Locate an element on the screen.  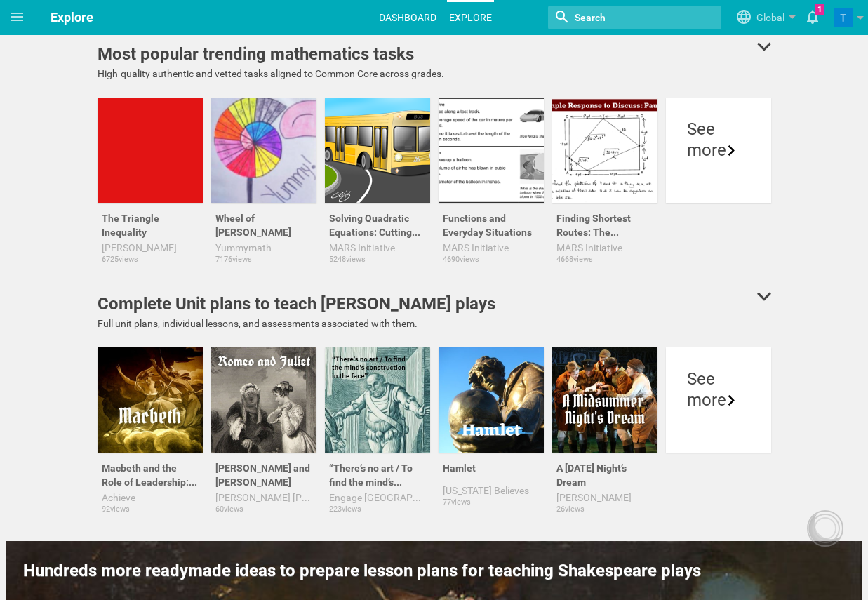
div: Hundreds more readymade ideas to prepare lesson plans for teaching Shakespeare plays is located at coordinates (434, 571).